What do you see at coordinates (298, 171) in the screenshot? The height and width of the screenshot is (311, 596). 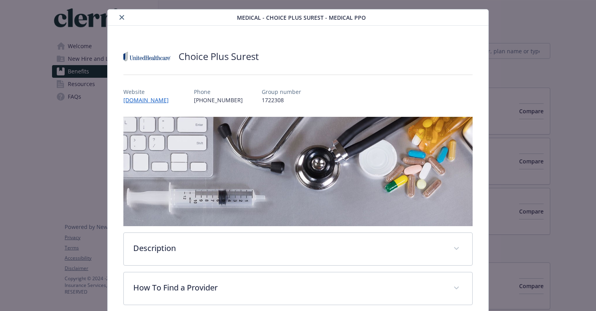 I see `img: banner` at bounding box center [298, 171].